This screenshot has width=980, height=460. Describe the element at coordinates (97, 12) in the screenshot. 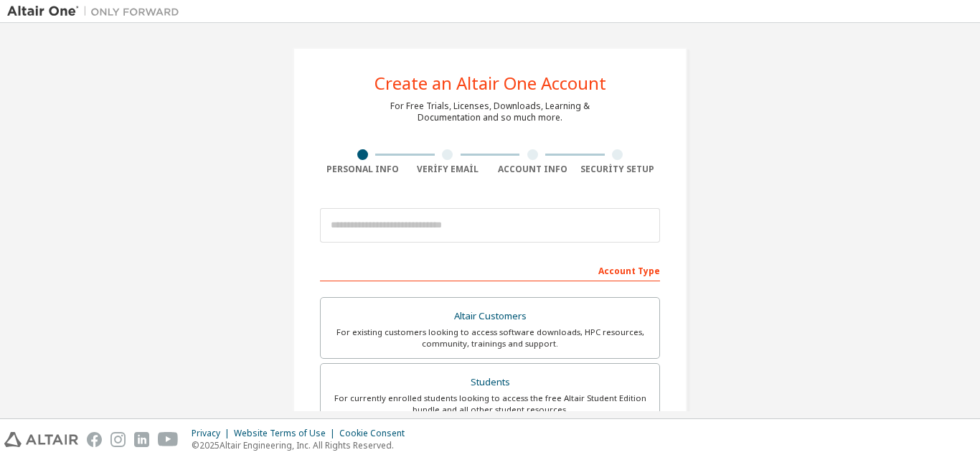

I see `img: Altair One` at that location.